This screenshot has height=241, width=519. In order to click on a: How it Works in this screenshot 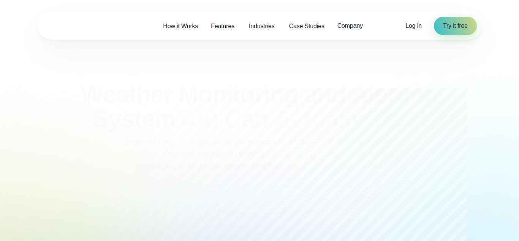, I will do `click(181, 26)`.